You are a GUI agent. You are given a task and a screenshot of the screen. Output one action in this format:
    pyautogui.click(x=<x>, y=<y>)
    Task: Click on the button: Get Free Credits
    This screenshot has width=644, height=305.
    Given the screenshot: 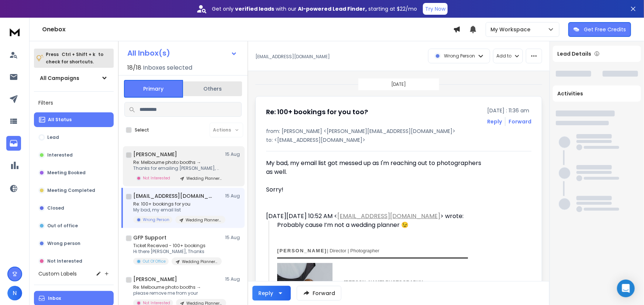 What is the action you would take?
    pyautogui.click(x=599, y=29)
    